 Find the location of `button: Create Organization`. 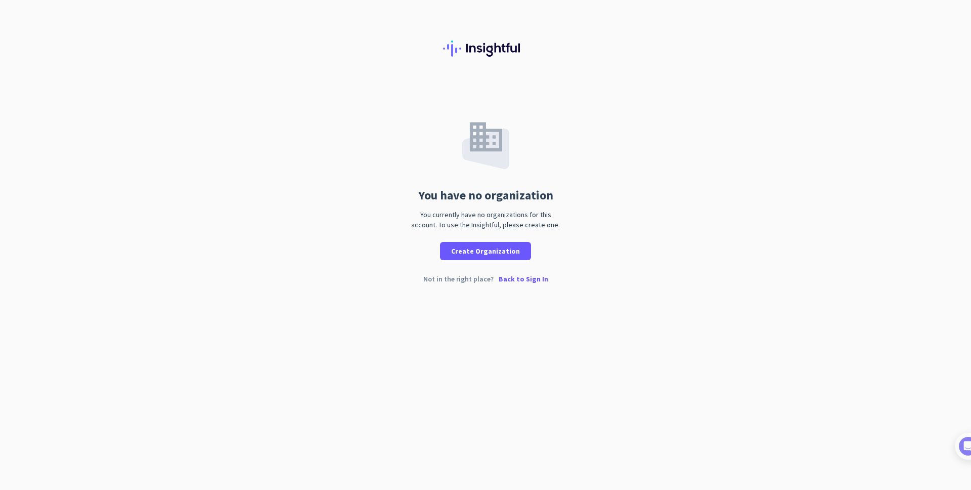

button: Create Organization is located at coordinates (486, 251).